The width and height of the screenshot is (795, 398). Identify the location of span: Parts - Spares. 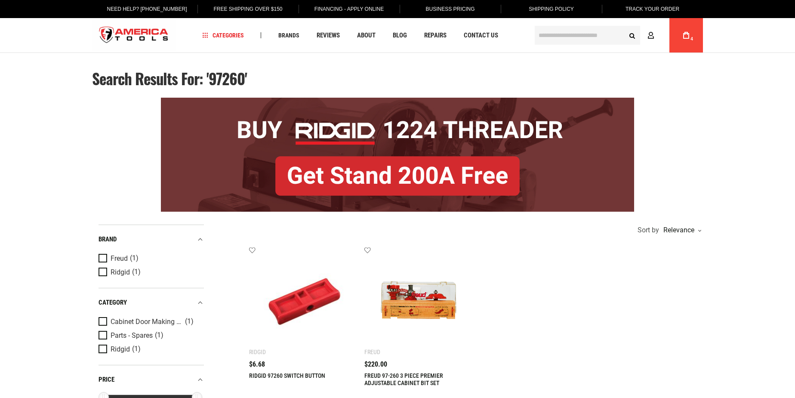
(132, 336).